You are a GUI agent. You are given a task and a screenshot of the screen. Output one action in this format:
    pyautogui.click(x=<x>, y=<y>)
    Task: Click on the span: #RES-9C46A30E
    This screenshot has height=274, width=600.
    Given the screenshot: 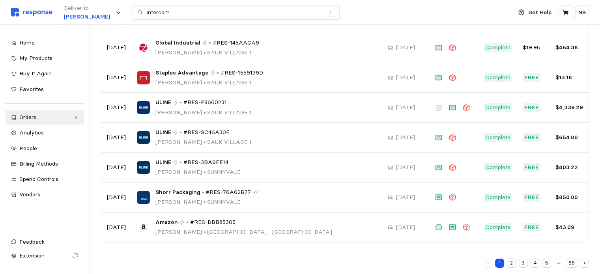 What is the action you would take?
    pyautogui.click(x=206, y=132)
    